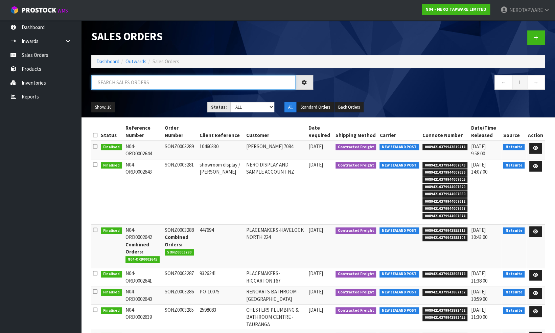 The width and height of the screenshot is (555, 333). Describe the element at coordinates (520, 82) in the screenshot. I see `a: 1` at that location.